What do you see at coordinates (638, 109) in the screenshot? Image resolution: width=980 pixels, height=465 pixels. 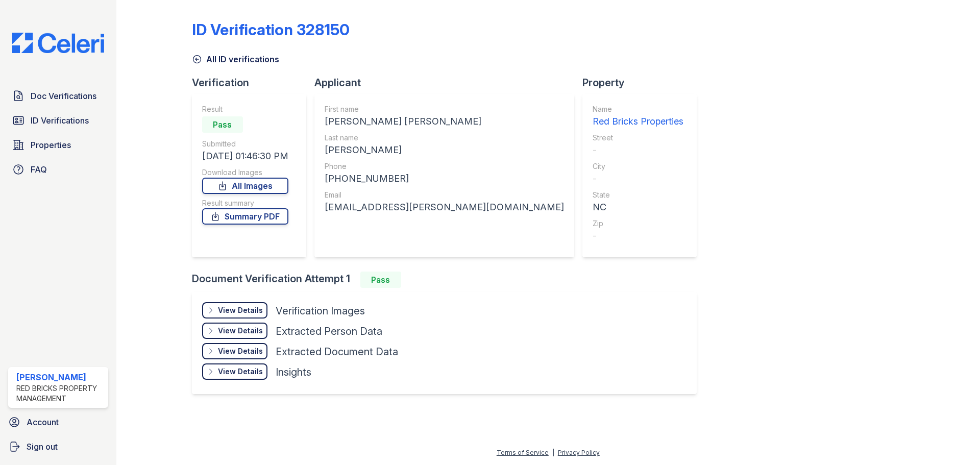 I see `div: Name` at bounding box center [638, 109].